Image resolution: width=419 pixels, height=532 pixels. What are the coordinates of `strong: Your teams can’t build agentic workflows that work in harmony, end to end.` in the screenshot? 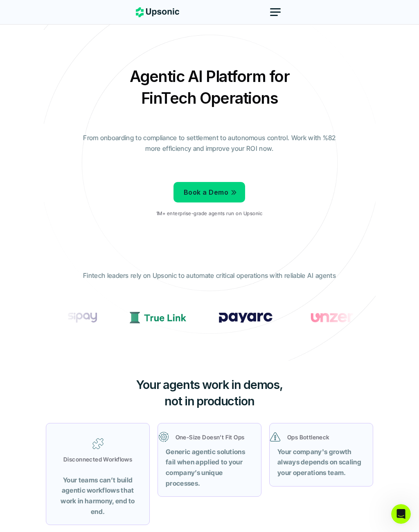 It's located at (98, 496).